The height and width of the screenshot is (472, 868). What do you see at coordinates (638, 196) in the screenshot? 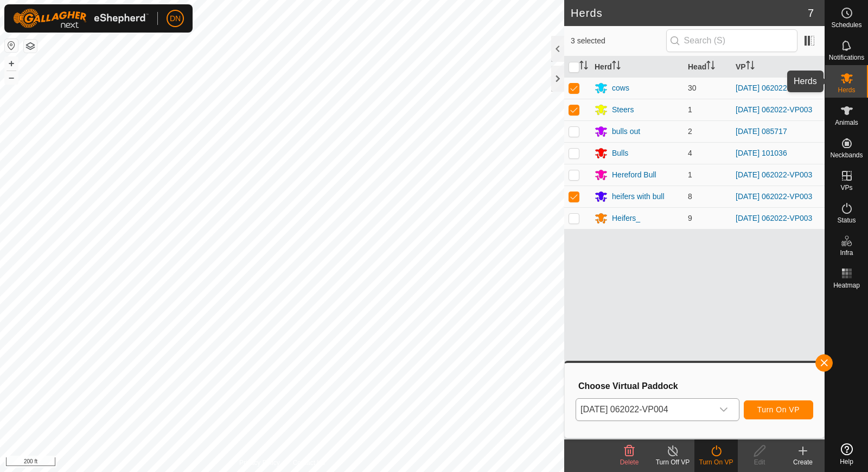
I see `div: heifers with bull` at bounding box center [638, 196].